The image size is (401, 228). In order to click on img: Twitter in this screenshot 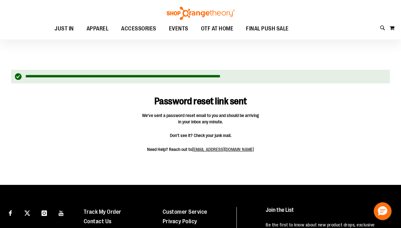, I will do `click(27, 213)`.